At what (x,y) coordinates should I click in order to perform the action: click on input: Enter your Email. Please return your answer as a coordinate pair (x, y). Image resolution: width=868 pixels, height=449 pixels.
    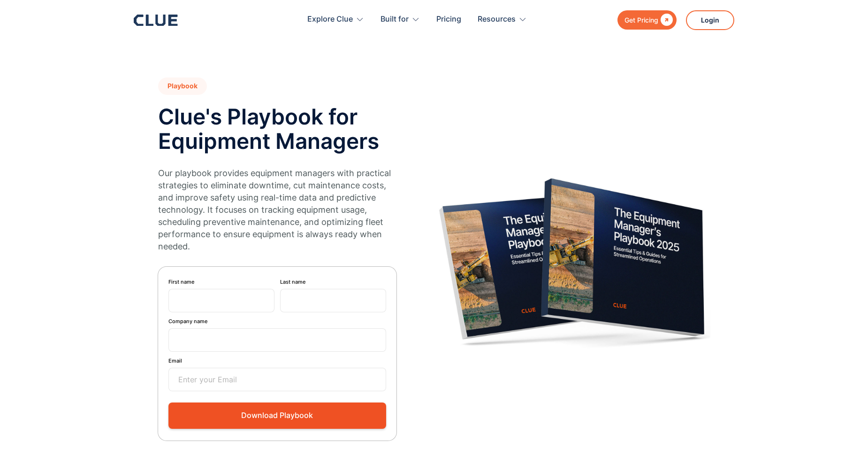
    Looking at the image, I should click on (277, 379).